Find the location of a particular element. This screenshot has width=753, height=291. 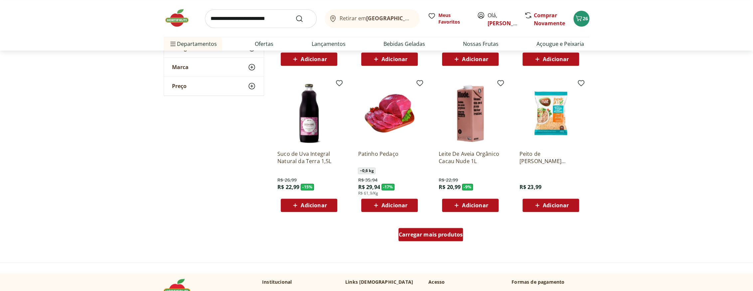

span: Retirar em is located at coordinates (376, 18).